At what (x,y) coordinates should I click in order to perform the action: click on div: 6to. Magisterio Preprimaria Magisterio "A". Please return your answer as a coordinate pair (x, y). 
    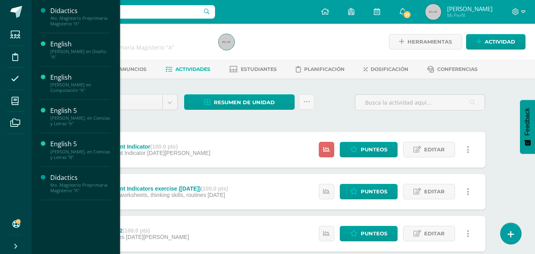
    Looking at the image, I should click on (80, 188).